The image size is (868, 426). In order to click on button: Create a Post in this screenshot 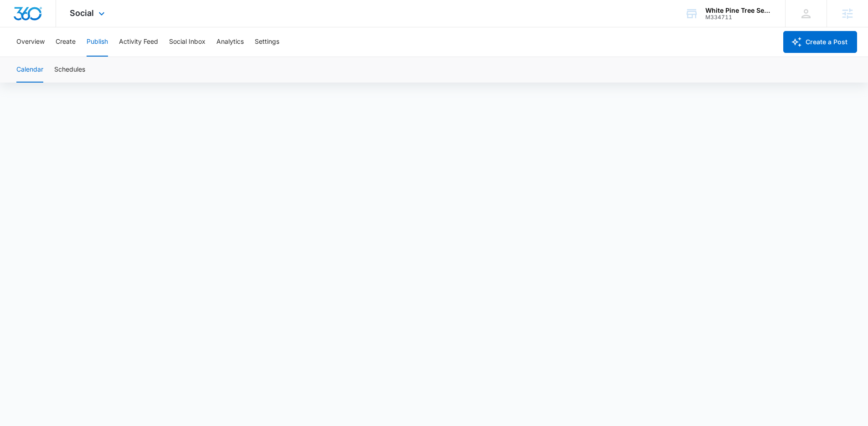, I will do `click(820, 42)`.